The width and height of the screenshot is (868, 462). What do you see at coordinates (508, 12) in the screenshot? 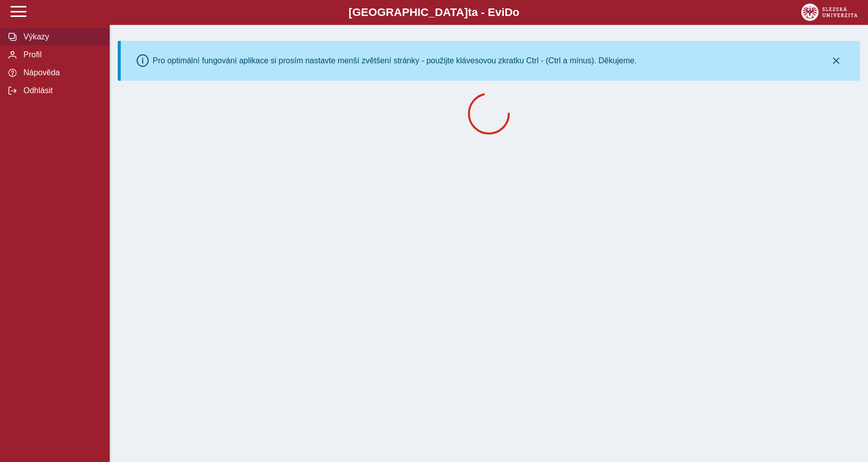
I see `span: D` at bounding box center [508, 12].